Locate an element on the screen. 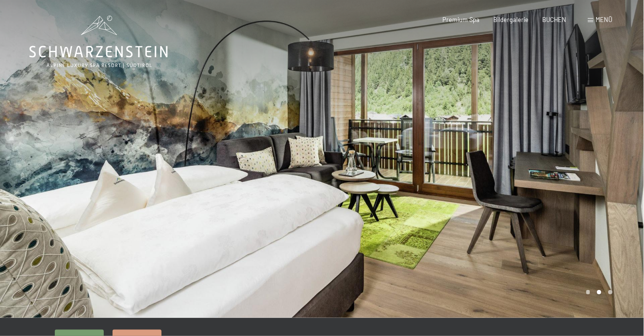 The height and width of the screenshot is (336, 644). a: BUCHEN is located at coordinates (555, 20).